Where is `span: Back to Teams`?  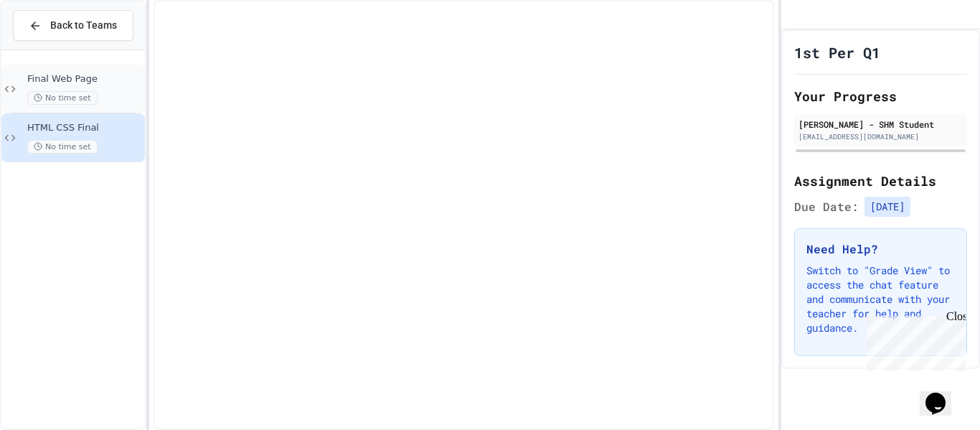
span: Back to Teams is located at coordinates (83, 25).